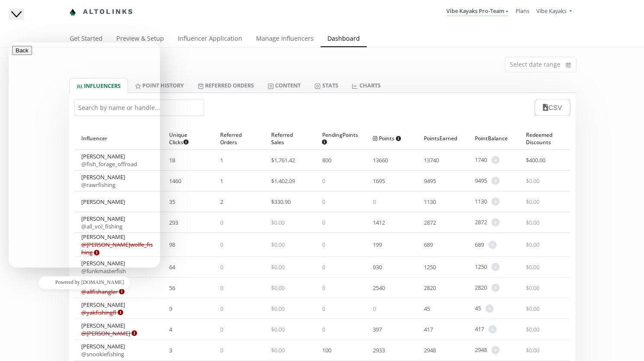  Describe the element at coordinates (430, 202) in the screenshot. I see `span: 1130` at that location.